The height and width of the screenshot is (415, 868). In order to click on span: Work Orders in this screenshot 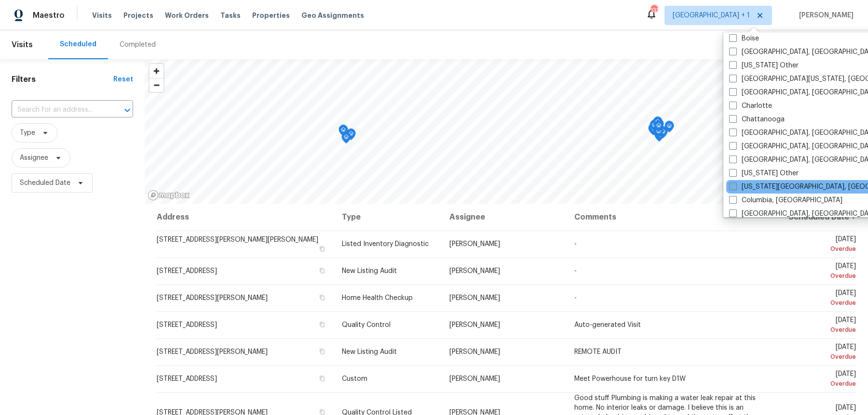, I will do `click(187, 15)`.